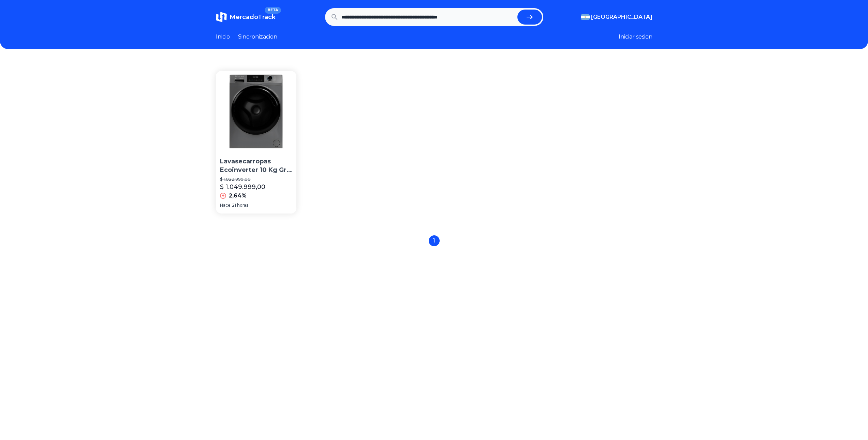 Image resolution: width=868 pixels, height=440 pixels. Describe the element at coordinates (240, 205) in the screenshot. I see `span: 21 horas` at that location.